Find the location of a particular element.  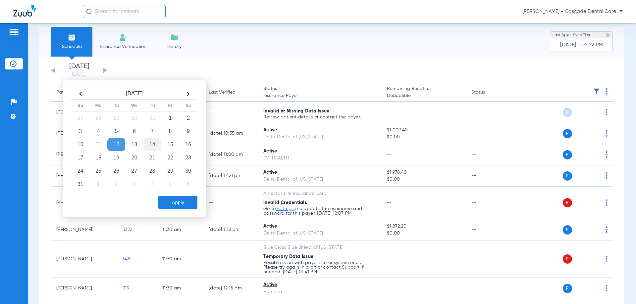

div: Ameritas Life Insurance Corp. is located at coordinates (319, 194).